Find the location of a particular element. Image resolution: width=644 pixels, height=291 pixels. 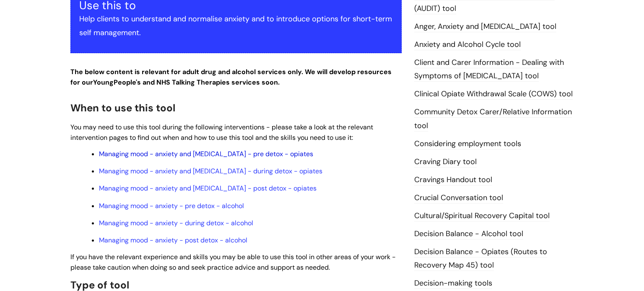

a: Clinical Opiate Withdrawal Scale (COWS) tool is located at coordinates (493, 94).